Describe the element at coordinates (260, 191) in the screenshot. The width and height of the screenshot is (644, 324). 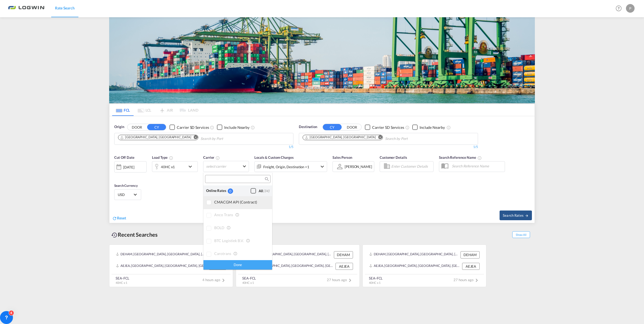
I see `md-checkbox: Checkbox No Ink` at that location.